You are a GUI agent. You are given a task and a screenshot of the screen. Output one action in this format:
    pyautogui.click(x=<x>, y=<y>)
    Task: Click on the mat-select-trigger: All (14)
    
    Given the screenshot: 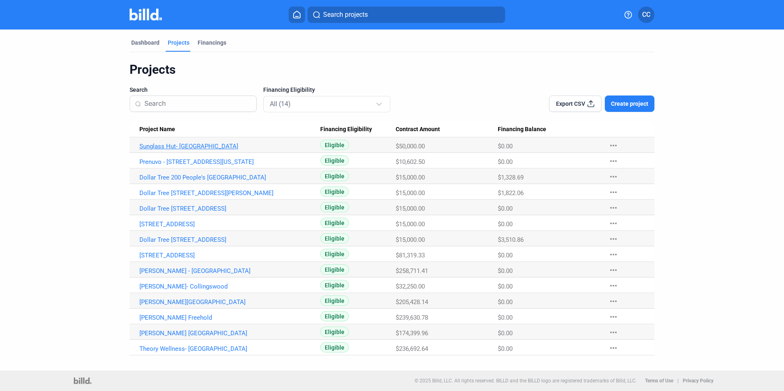 What is the action you would take?
    pyautogui.click(x=280, y=104)
    